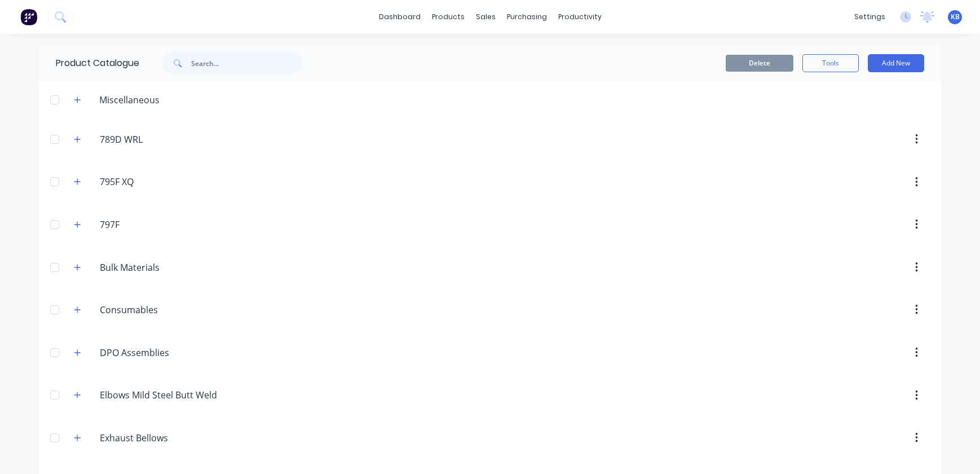  I want to click on span: KB, so click(955, 17).